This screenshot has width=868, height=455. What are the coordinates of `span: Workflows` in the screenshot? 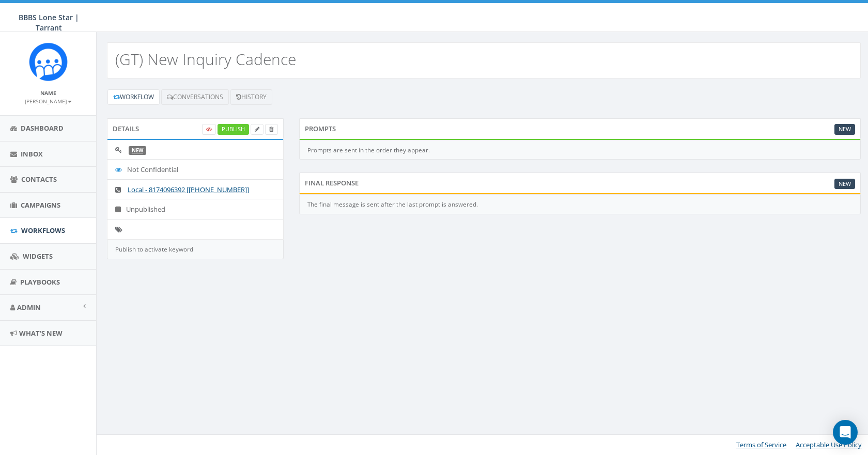 It's located at (43, 230).